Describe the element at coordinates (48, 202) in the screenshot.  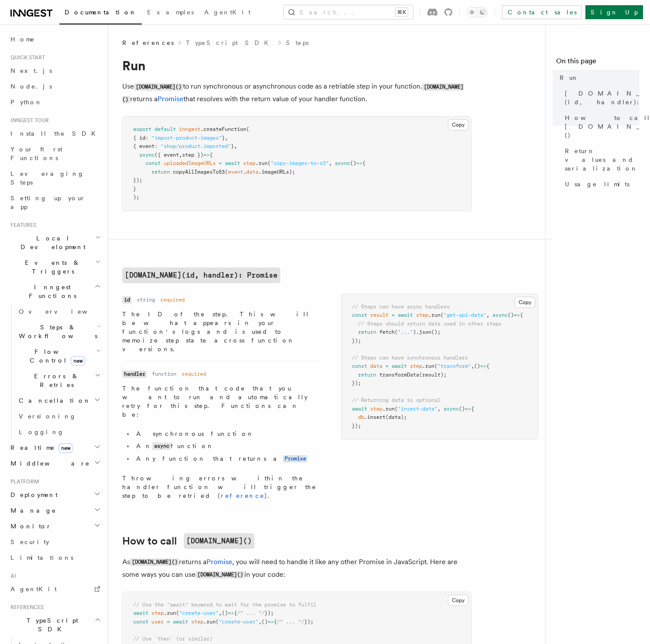
I see `span: Setting up your app` at that location.